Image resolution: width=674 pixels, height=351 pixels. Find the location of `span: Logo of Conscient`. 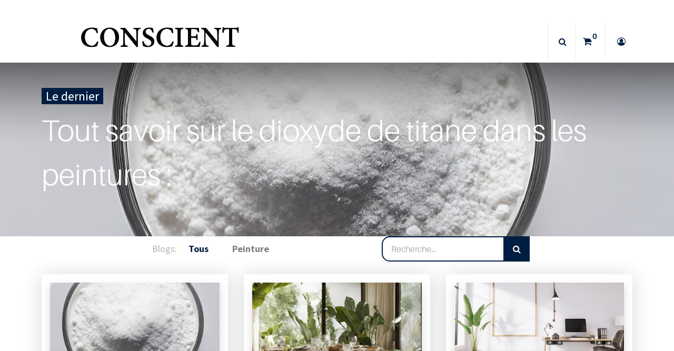

span: Logo of Conscient is located at coordinates (160, 42).